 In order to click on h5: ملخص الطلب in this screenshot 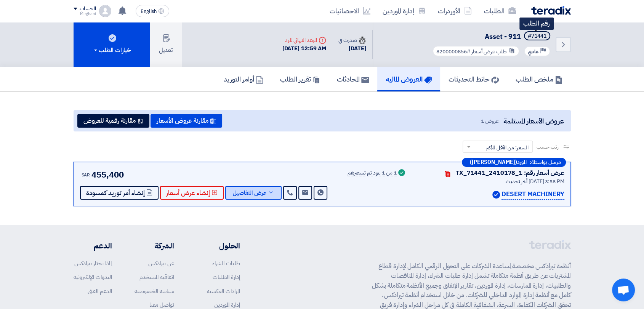, I will do `click(539, 79)`.